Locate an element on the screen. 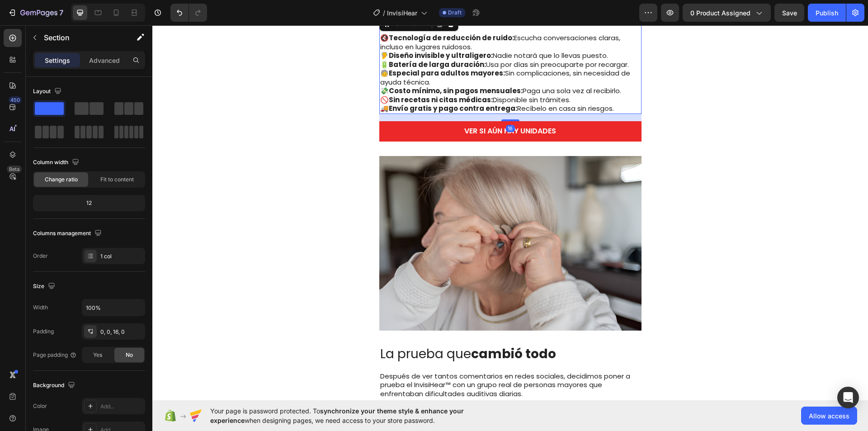 The height and width of the screenshot is (431, 868). a: Ver si aún hay unidades is located at coordinates (358, 106).